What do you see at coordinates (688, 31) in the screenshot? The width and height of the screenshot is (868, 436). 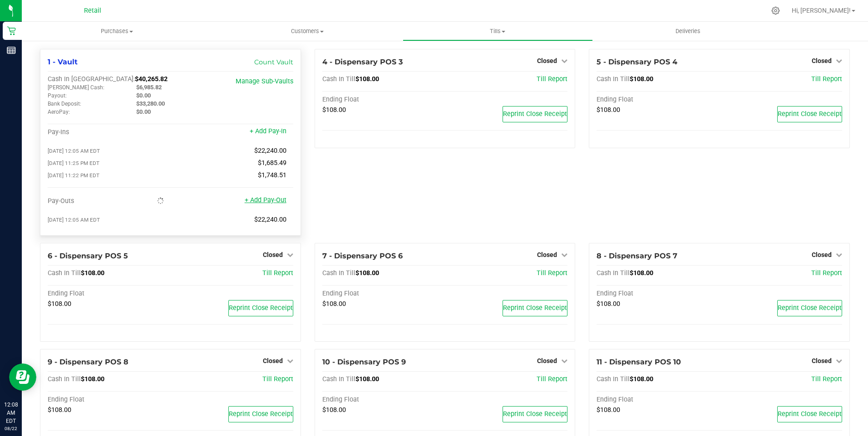 I see `a: Deliveries` at bounding box center [688, 31].